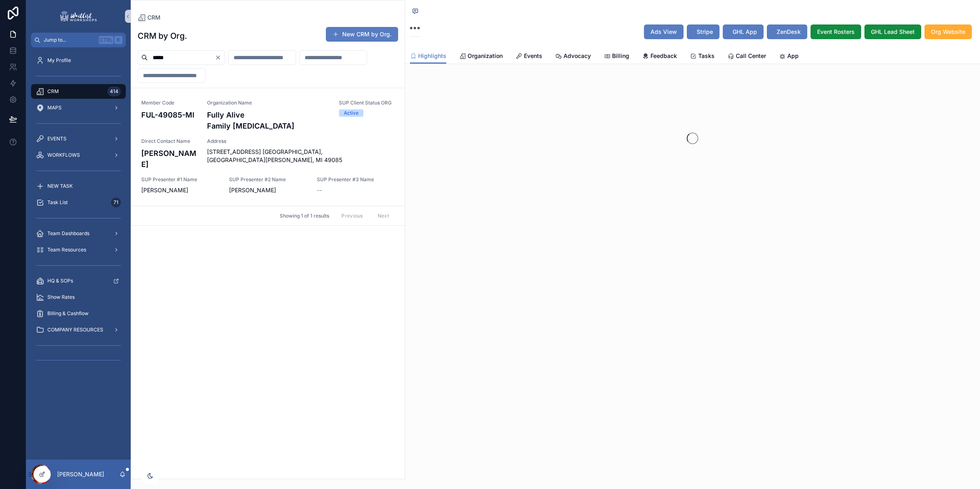  What do you see at coordinates (304, 216) in the screenshot?
I see `span: Showing 1 of 1 results` at bounding box center [304, 216].